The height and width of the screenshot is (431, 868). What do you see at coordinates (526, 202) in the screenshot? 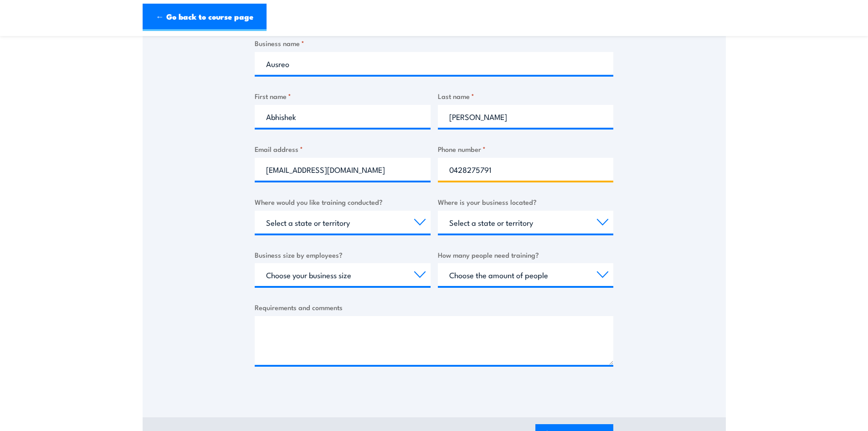
I see `label: Where is your business located?` at bounding box center [526, 202].